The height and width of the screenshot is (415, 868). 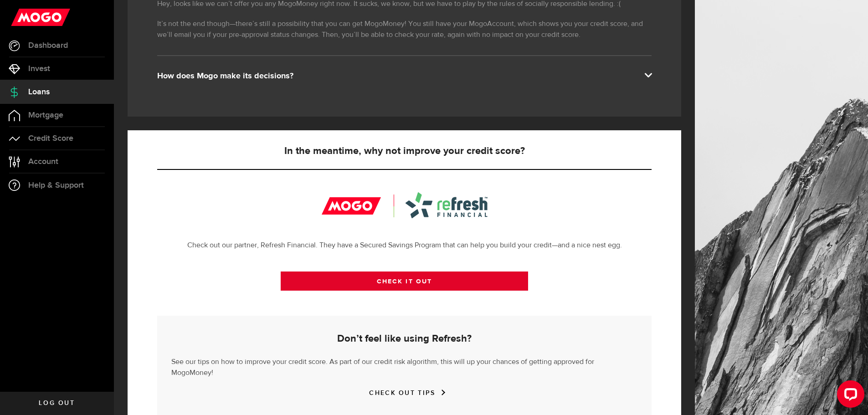 What do you see at coordinates (45, 115) in the screenshot?
I see `span: Mortgage` at bounding box center [45, 115].